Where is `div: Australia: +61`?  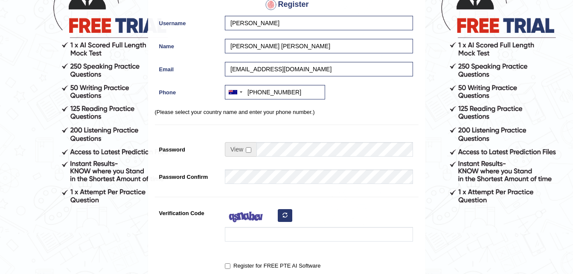 div: Australia: +61 is located at coordinates (235, 92).